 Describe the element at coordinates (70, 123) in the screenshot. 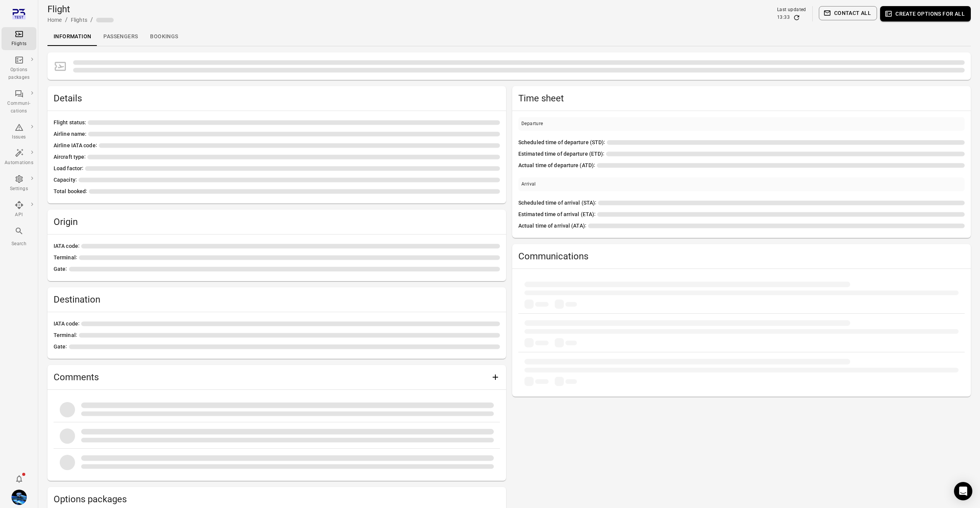

I see `span: Flight status` at that location.